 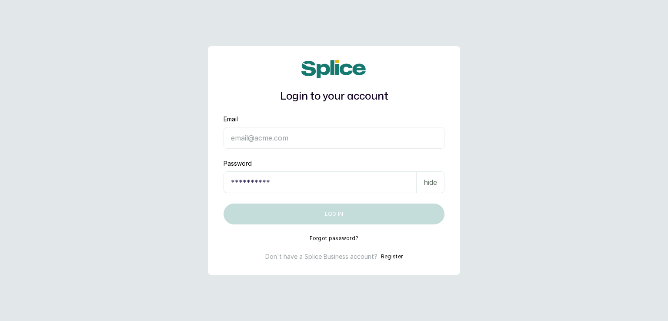 I want to click on p: Don't have a Splice Business account?, so click(x=322, y=257).